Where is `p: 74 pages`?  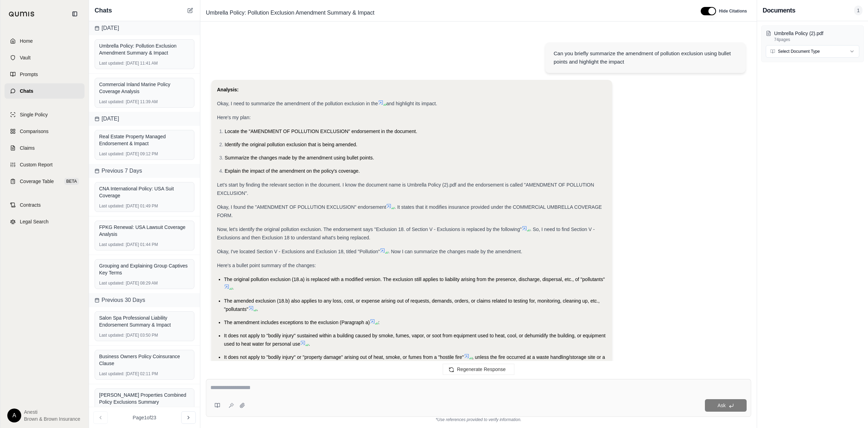 p: 74 pages is located at coordinates (817, 39).